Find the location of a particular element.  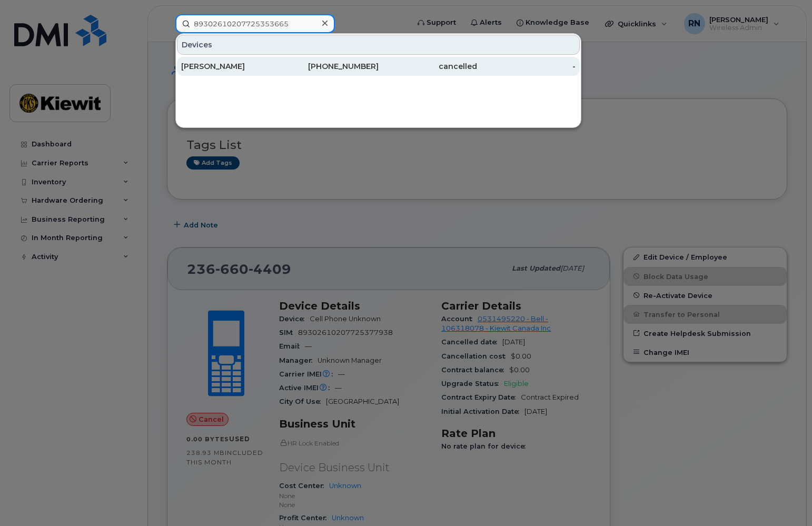

div: cancelled is located at coordinates (427, 67).